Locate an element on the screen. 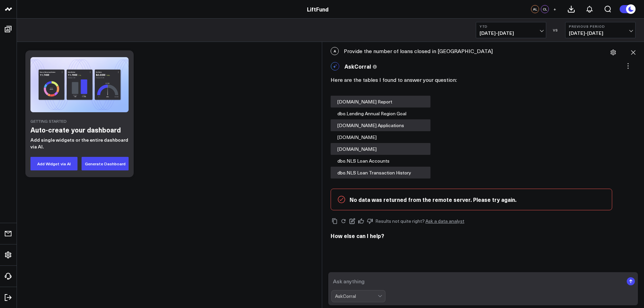 Image resolution: width=644 pixels, height=308 pixels. p: Add single widgets or the entire dashboard via AI. is located at coordinates (80, 143).